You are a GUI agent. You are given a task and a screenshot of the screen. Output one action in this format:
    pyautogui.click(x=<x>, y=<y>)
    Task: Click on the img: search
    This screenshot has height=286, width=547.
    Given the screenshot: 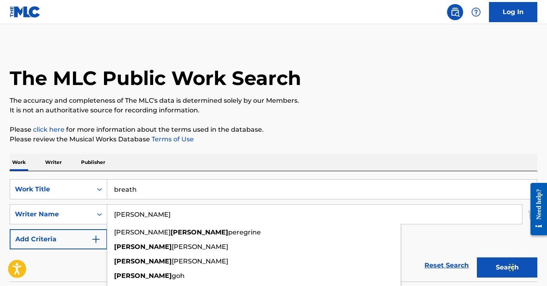 What is the action you would take?
    pyautogui.click(x=455, y=12)
    